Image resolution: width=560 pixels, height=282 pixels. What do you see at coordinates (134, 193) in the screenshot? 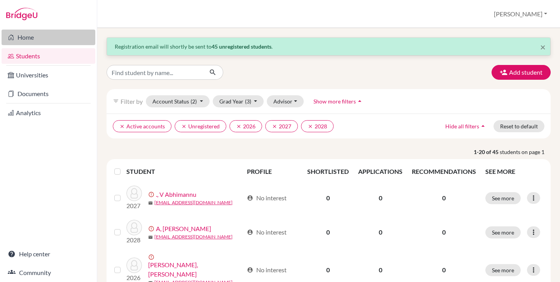
I see `img: ., V Abhimannu` at bounding box center [134, 193].